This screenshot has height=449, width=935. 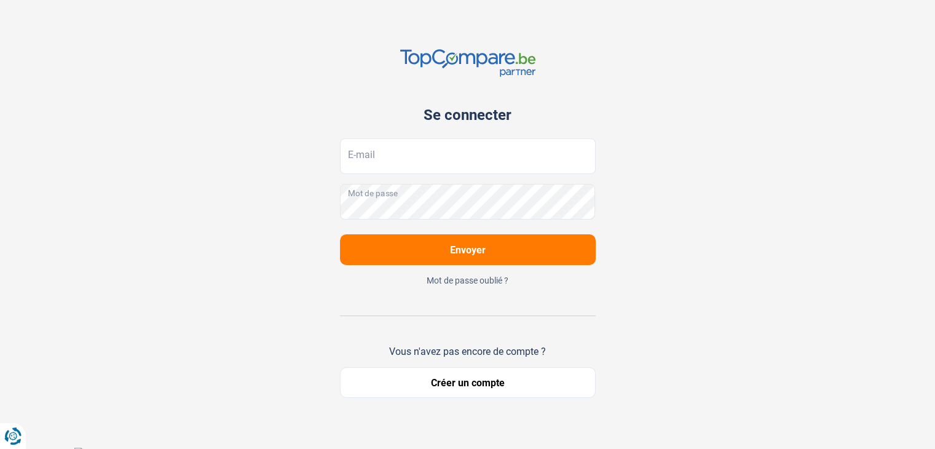 What do you see at coordinates (468, 63) in the screenshot?
I see `img: TopCompare.be` at bounding box center [468, 63].